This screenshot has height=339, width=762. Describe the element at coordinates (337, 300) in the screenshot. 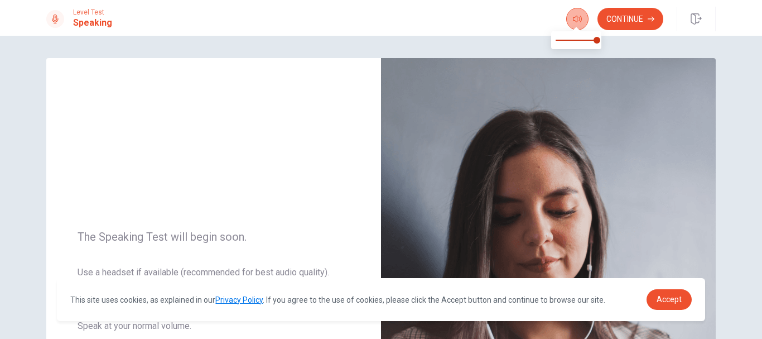

I see `span: This site uses cookies, as explained in our . If you agree to the use of cookies, please click th...` at that location.